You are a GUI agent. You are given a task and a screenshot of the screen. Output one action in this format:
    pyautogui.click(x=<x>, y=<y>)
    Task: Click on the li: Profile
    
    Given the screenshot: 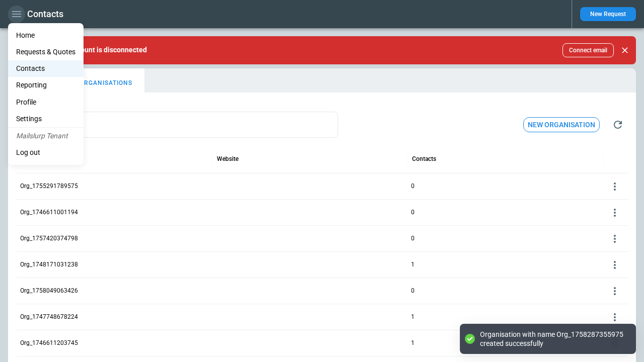 What is the action you would take?
    pyautogui.click(x=46, y=102)
    